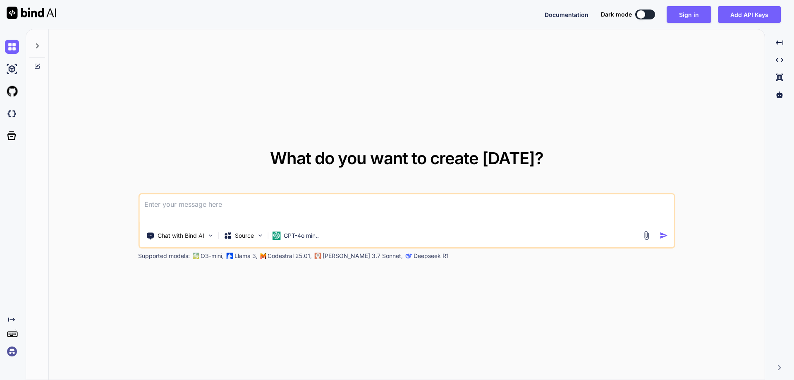 The width and height of the screenshot is (794, 380). What do you see at coordinates (616, 14) in the screenshot?
I see `span: Dark mode` at bounding box center [616, 14].